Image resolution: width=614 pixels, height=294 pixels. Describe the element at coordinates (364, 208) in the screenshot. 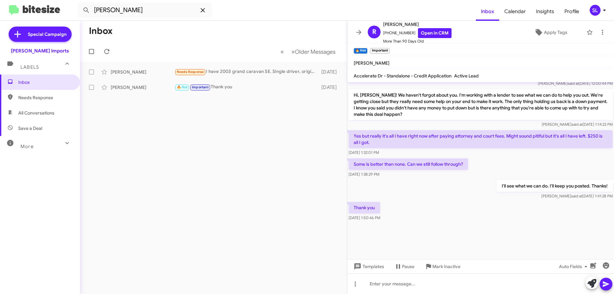

I see `p: Thank you` at that location.